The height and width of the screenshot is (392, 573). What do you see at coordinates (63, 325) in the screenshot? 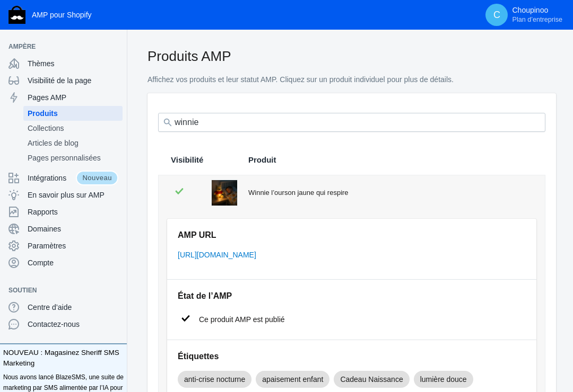
I see `a: Contactez-nous` at bounding box center [63, 325].